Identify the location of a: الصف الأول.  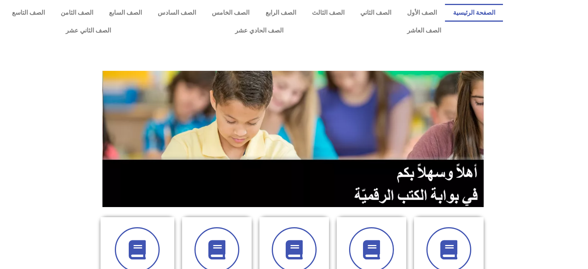
(422, 13).